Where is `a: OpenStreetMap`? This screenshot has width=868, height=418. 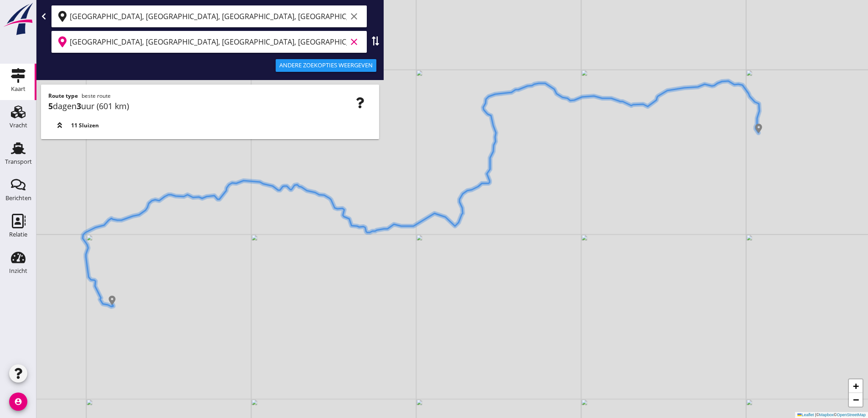
a: OpenStreetMap is located at coordinates (851, 415).